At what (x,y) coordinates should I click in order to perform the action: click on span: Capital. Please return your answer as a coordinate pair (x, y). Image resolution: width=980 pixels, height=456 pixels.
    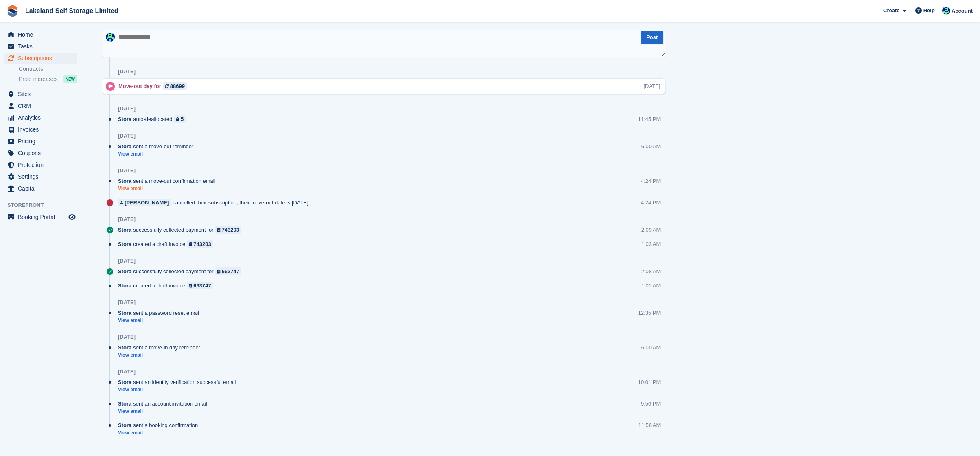
    Looking at the image, I should click on (42, 189).